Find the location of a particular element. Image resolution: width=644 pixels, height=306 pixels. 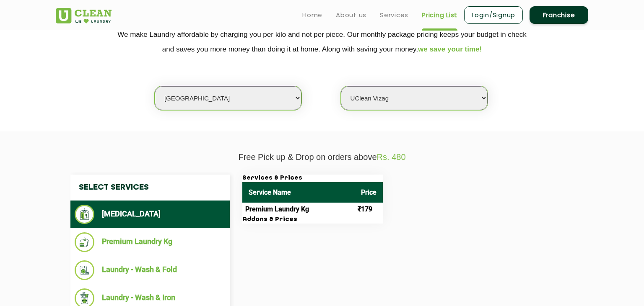

li: Laundry - Wash & Fold is located at coordinates (150, 270).